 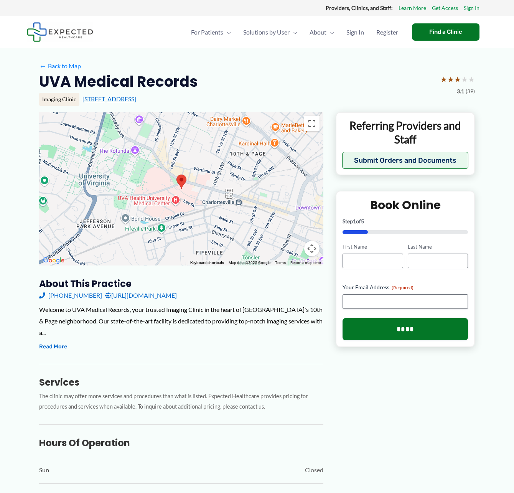 What do you see at coordinates (211, 32) in the screenshot?
I see `a: For PatientsMenu Toggle` at bounding box center [211, 32].